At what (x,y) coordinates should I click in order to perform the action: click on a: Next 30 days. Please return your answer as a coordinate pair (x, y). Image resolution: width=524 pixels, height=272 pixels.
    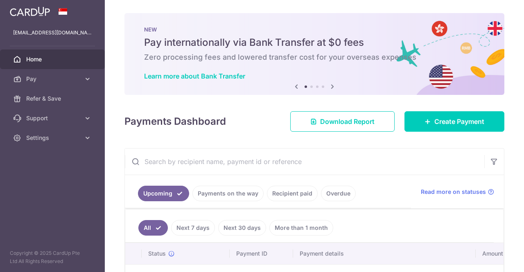
    Looking at the image, I should click on (242, 228).